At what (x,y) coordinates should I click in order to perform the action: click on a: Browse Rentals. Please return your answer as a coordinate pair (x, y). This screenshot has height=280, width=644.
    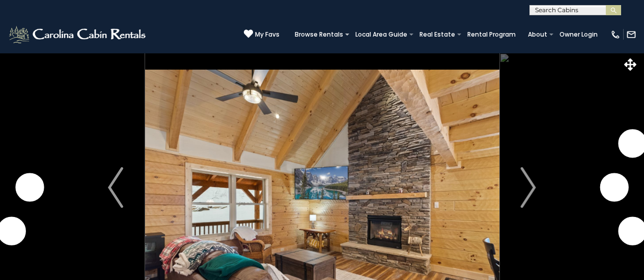
    Looking at the image, I should click on (319, 35).